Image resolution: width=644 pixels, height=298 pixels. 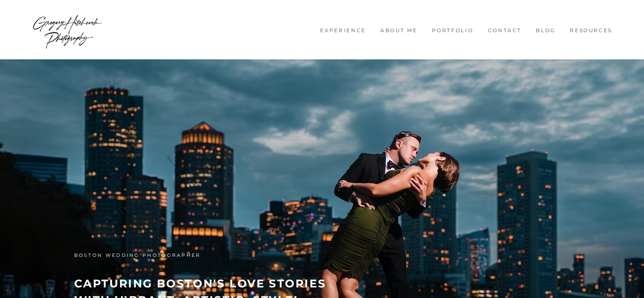 I want to click on a: Contact, so click(x=504, y=31).